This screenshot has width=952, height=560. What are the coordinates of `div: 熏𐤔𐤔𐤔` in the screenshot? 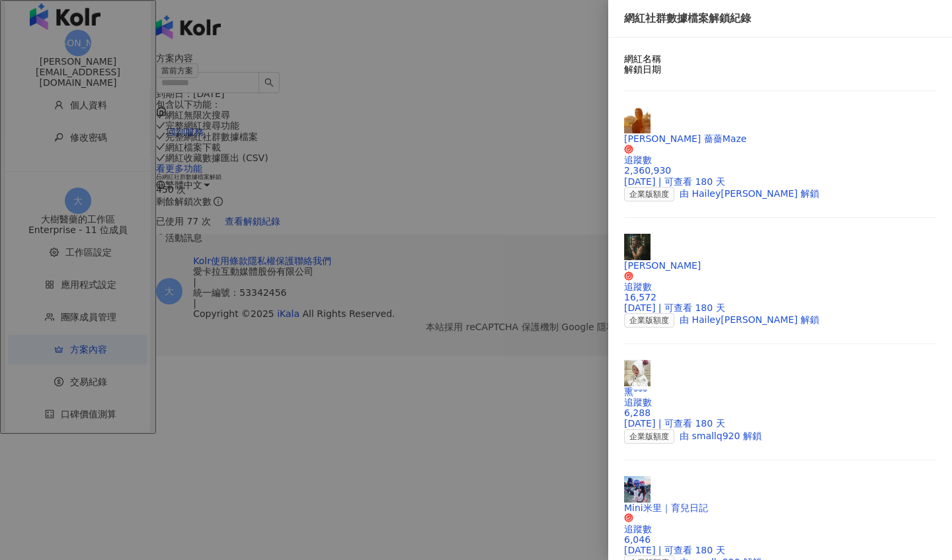 It's located at (780, 391).